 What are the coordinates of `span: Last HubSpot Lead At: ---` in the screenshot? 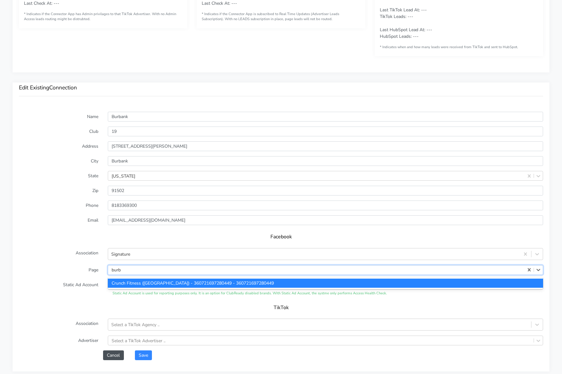 It's located at (406, 30).